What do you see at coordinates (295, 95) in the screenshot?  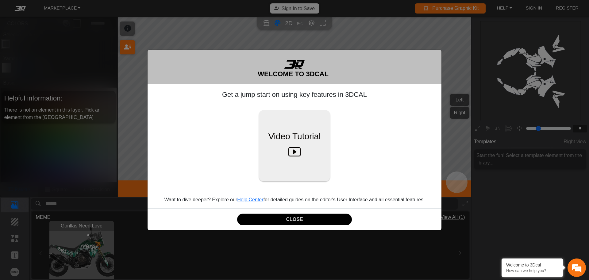 I see `h5: Get a jump start on using key features in 3DCAL` at bounding box center [295, 95].